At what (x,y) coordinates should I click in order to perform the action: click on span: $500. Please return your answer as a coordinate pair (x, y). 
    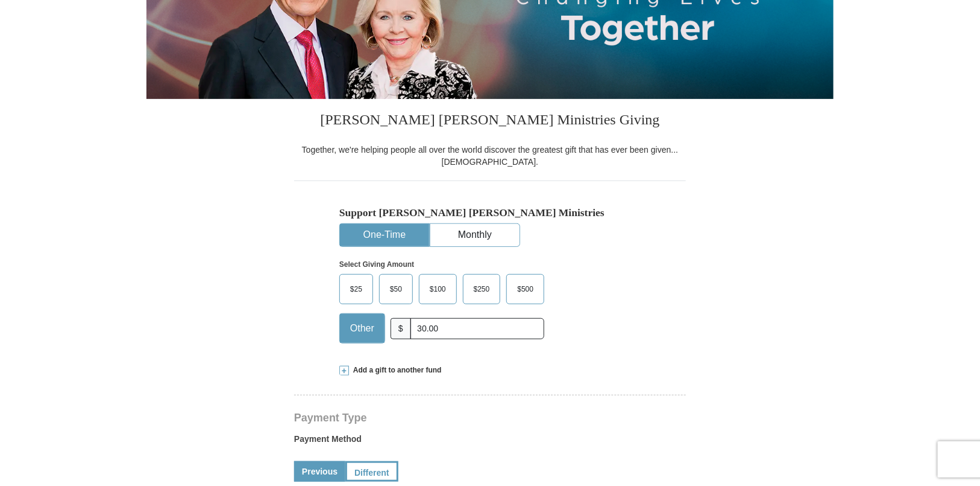
    Looking at the image, I should click on (525, 289).